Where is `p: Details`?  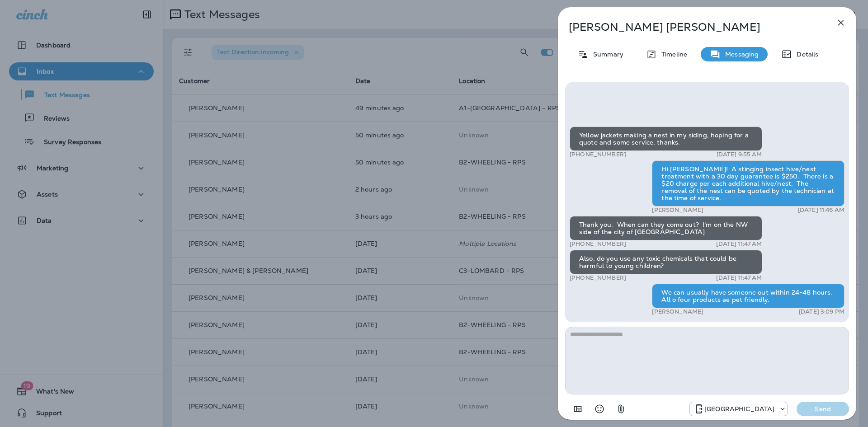 p: Details is located at coordinates (805, 54).